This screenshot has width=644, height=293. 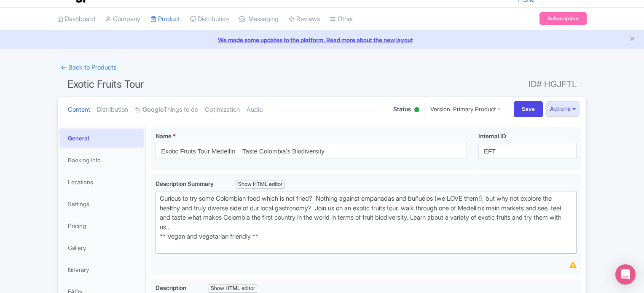 What do you see at coordinates (341, 19) in the screenshot?
I see `a: Other` at bounding box center [341, 19].